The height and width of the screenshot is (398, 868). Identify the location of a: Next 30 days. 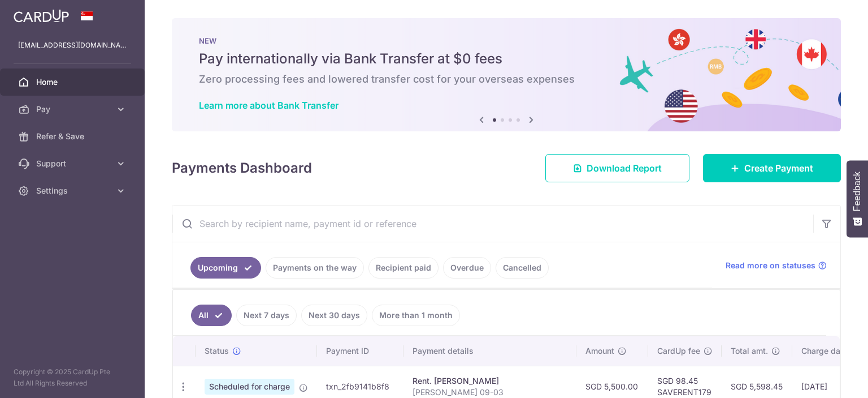
(334, 315).